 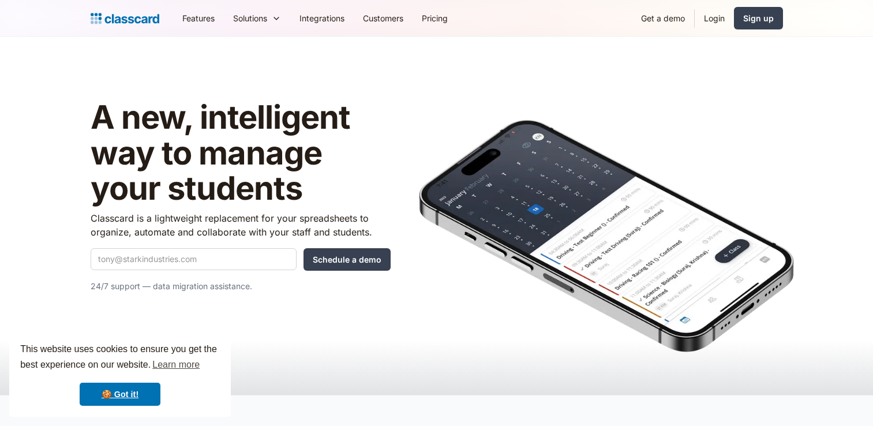 What do you see at coordinates (434, 18) in the screenshot?
I see `a: Pricing` at bounding box center [434, 18].